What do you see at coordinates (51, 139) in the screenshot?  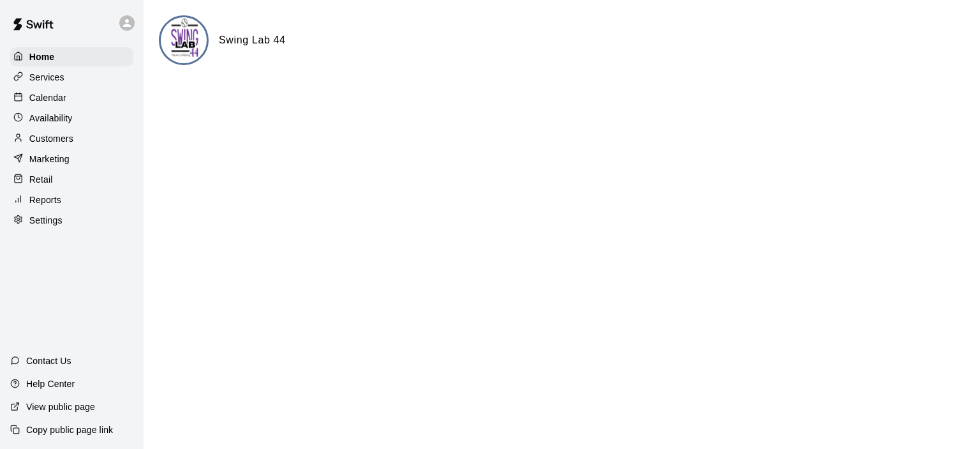 I see `p: Customers` at bounding box center [51, 139].